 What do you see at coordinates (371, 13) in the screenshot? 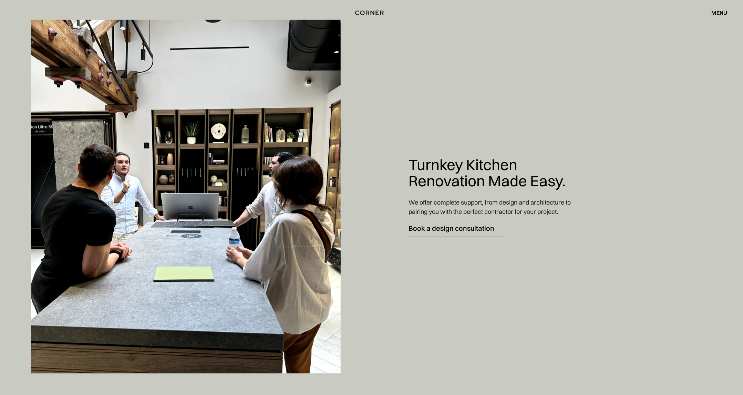
I see `a: home` at bounding box center [371, 13].